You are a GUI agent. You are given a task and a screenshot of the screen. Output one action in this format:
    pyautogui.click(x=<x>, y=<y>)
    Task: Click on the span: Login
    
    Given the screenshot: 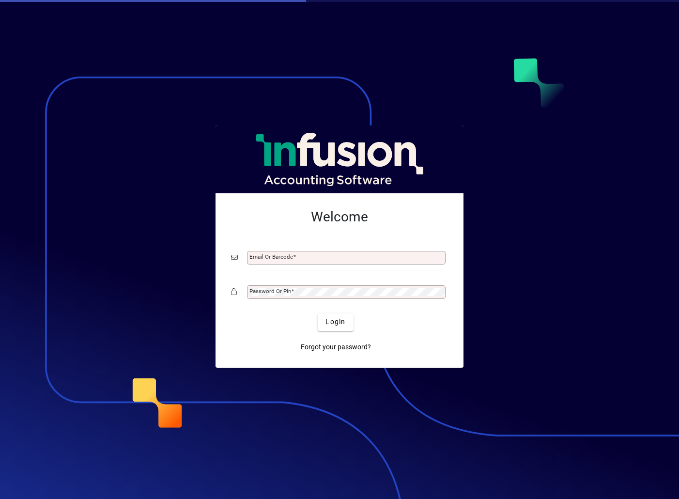 What is the action you would take?
    pyautogui.click(x=335, y=322)
    